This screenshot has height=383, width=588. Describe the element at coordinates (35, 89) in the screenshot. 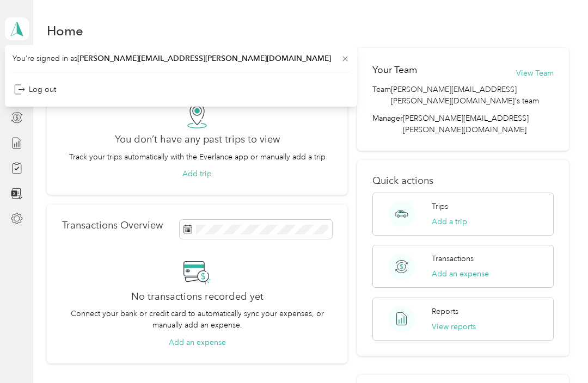

I see `div: Log out` at that location.